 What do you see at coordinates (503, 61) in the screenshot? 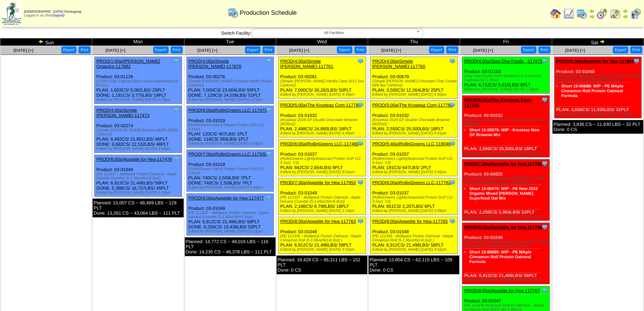
I see `a: PROD(4:00a)Step One Foods, -117471` at bounding box center [503, 61].